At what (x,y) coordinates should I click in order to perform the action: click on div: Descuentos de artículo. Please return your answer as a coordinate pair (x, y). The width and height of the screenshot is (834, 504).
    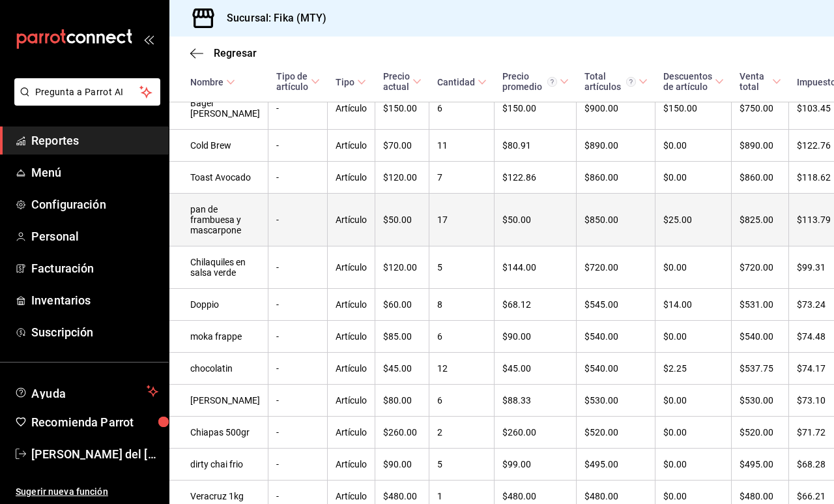
    Looking at the image, I should click on (688, 81).